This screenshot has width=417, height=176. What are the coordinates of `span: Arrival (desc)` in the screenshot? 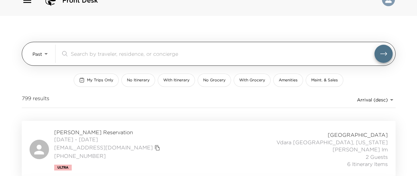 It's located at (372, 100).